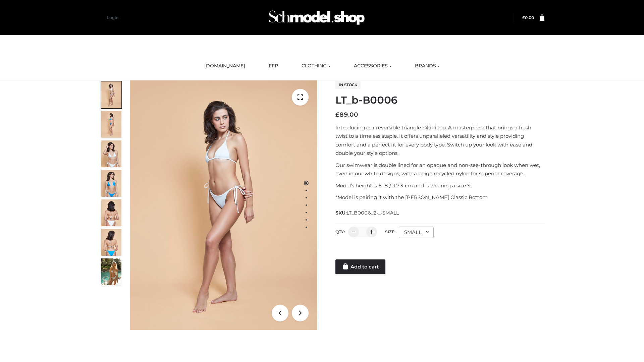 The width and height of the screenshot is (644, 362). What do you see at coordinates (347, 115) in the screenshot?
I see `bdi: 89.00` at bounding box center [347, 115].